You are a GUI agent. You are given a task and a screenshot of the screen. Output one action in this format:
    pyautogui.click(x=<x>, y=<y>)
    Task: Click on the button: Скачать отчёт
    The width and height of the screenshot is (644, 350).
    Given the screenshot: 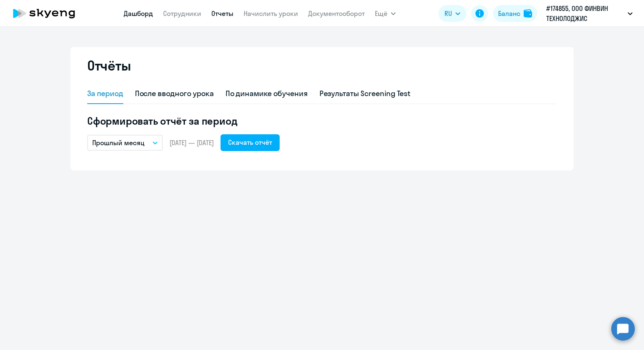 What is the action you would take?
    pyautogui.click(x=250, y=143)
    